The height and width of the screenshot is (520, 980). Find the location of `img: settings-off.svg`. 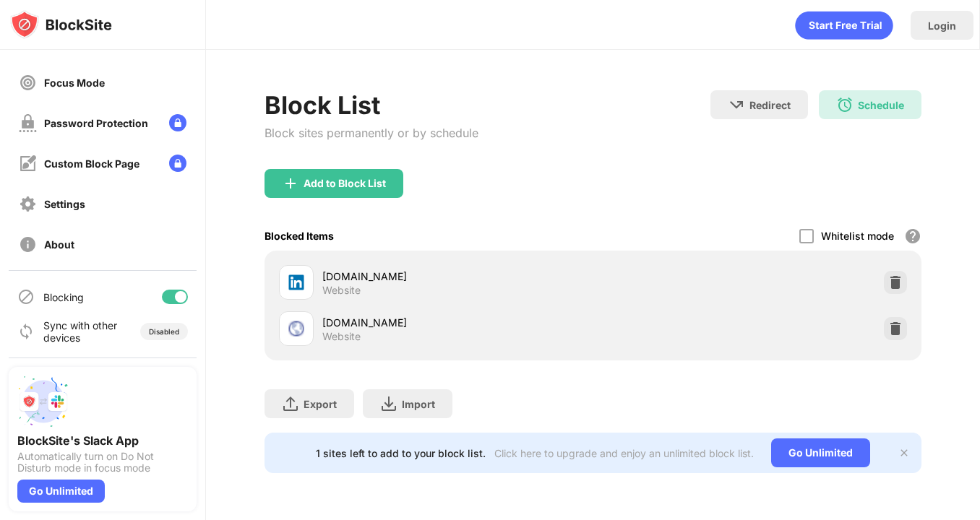

img: settings-off.svg is located at coordinates (28, 204).